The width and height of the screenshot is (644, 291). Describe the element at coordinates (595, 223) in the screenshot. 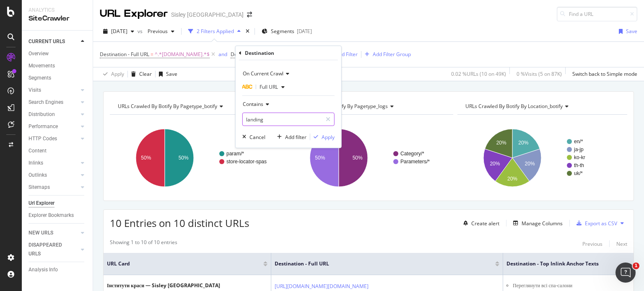

I see `button: Export as CSV` at that location.